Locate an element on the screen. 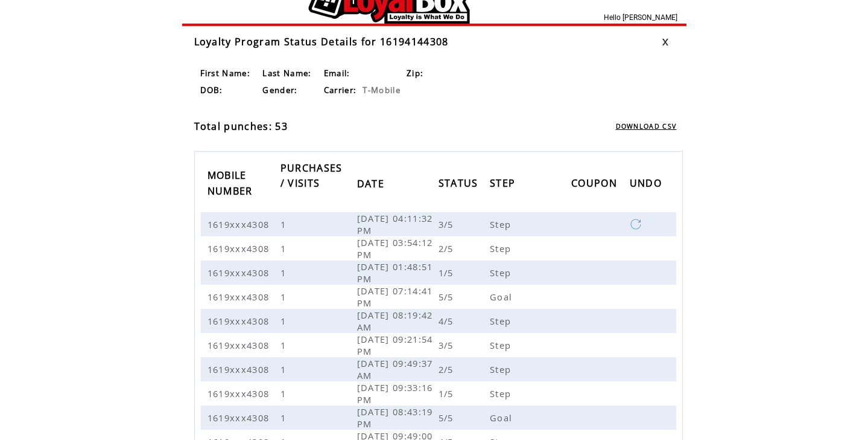 The height and width of the screenshot is (440, 868). span: Total punches: 53 is located at coordinates (241, 127).